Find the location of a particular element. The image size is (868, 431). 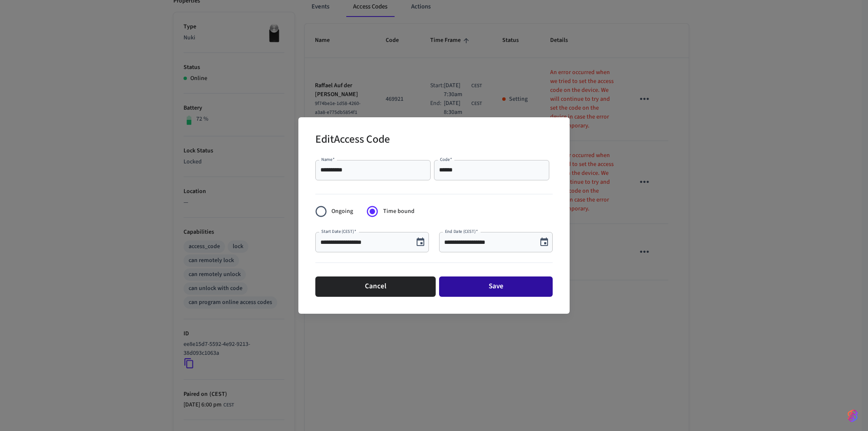

label: Name is located at coordinates (328, 160).